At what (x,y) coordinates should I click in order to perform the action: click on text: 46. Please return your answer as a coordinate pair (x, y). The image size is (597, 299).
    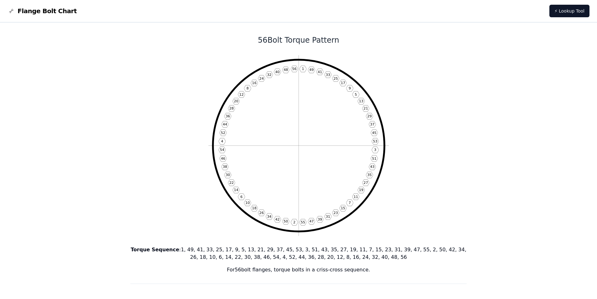
    Looking at the image, I should click on (223, 158).